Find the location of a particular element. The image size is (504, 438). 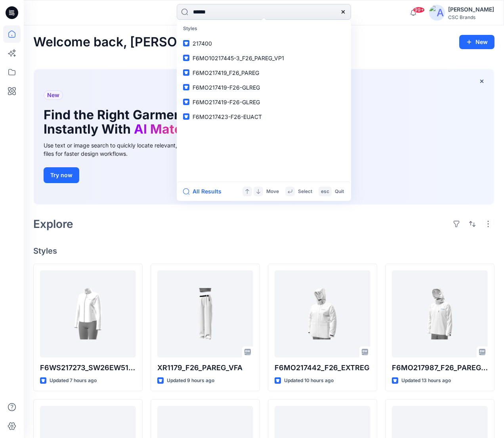

a: XR1179_F26_PAREG_VFA is located at coordinates (205, 314).